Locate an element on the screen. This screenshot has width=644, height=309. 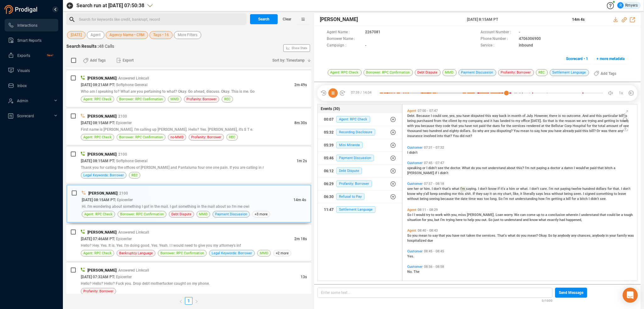
span: dollars is located at coordinates (602, 189).